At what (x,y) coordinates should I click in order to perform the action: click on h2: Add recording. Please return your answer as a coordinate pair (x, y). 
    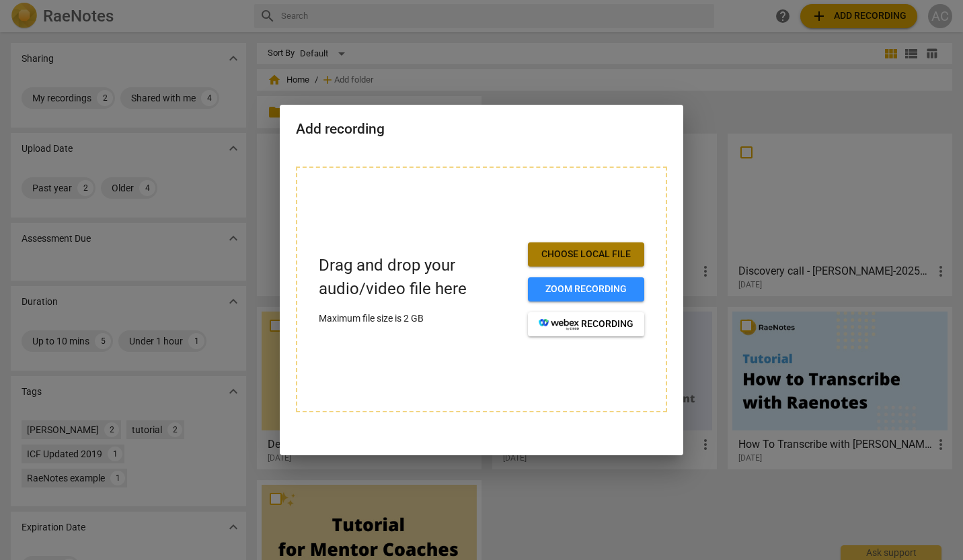
    Looking at the image, I should click on (482, 129).